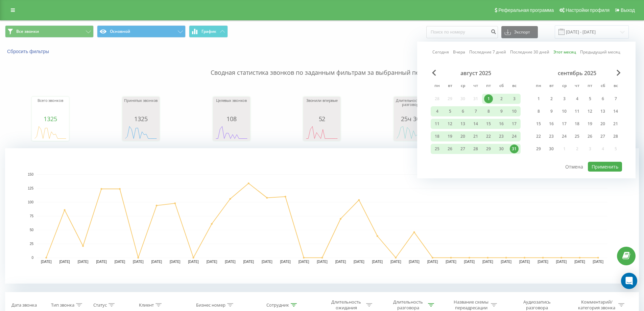 The height and width of the screenshot is (311, 644). I want to click on div: 4, so click(577, 99).